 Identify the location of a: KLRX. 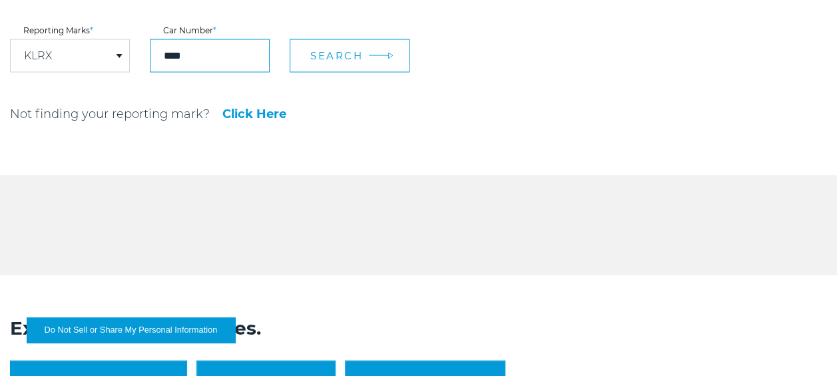
(38, 56).